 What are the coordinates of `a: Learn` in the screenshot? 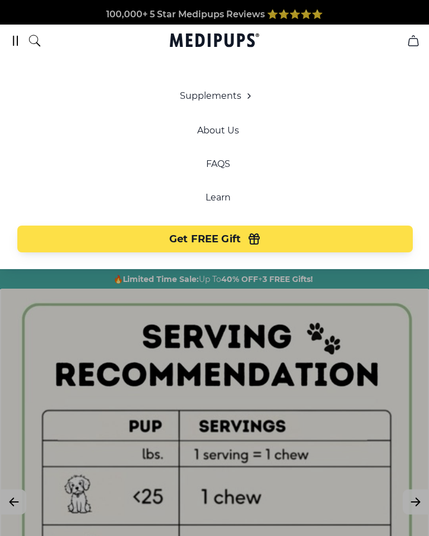 It's located at (218, 198).